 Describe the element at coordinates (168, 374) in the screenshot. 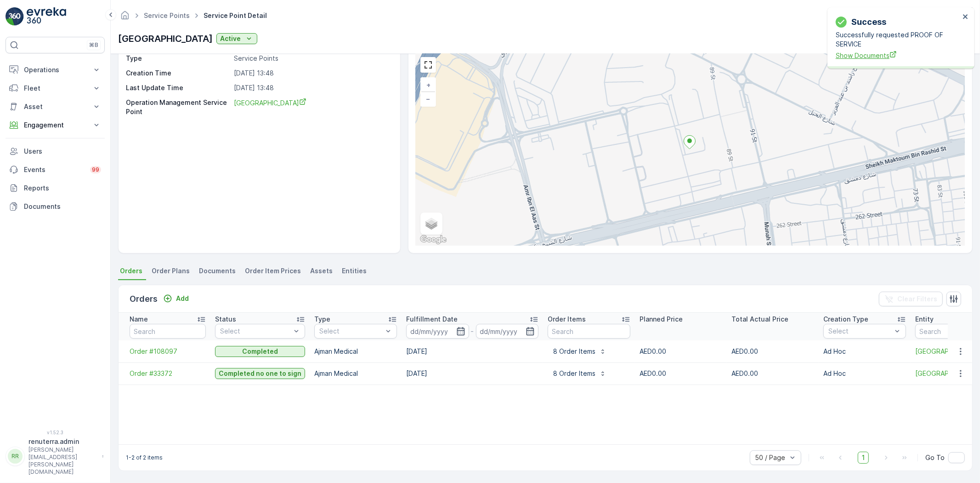

I see `span: Order #33372` at that location.